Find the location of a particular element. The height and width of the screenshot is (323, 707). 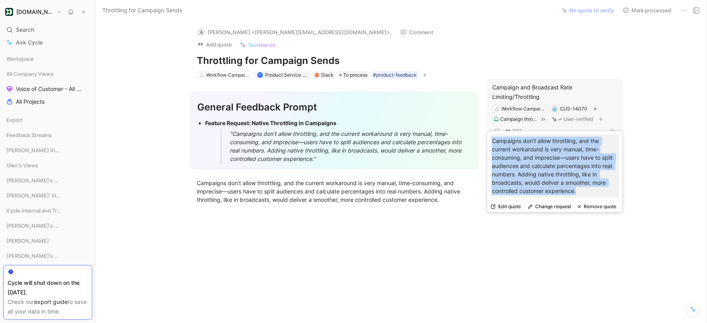

strong: Feature Request: Native Throttling in Campaigns is located at coordinates (271, 123).